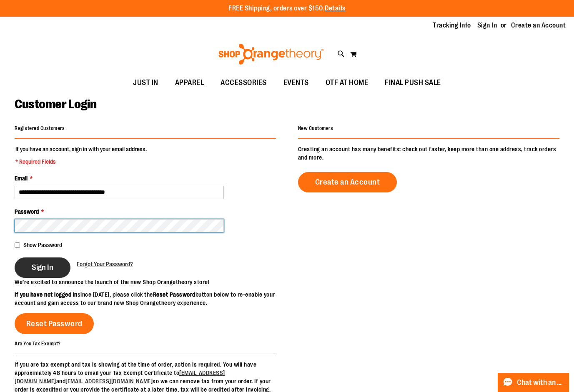 The width and height of the screenshot is (574, 392). What do you see at coordinates (243, 83) in the screenshot?
I see `span: ACCESSORIES` at bounding box center [243, 83].